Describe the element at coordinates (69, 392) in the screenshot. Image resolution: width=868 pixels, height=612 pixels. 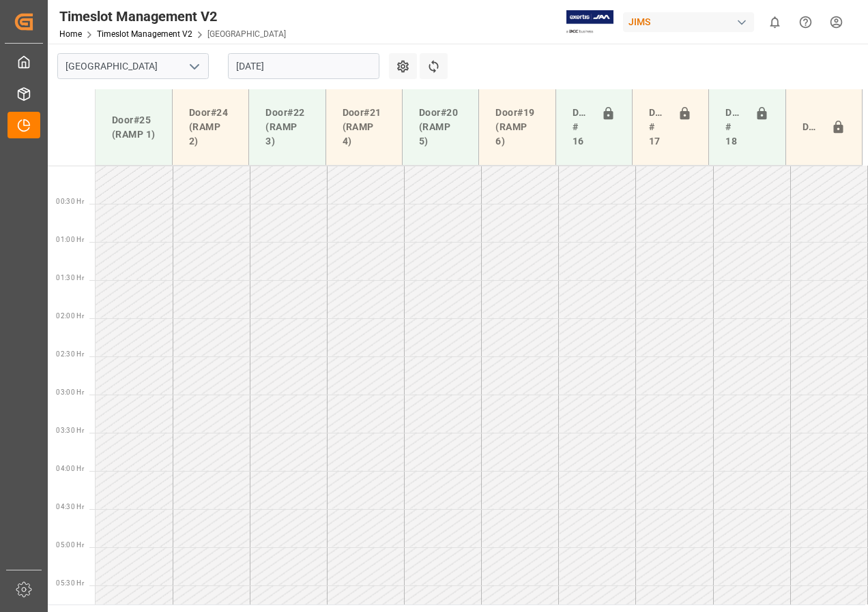
I see `span: 03:00 Hr` at that location.